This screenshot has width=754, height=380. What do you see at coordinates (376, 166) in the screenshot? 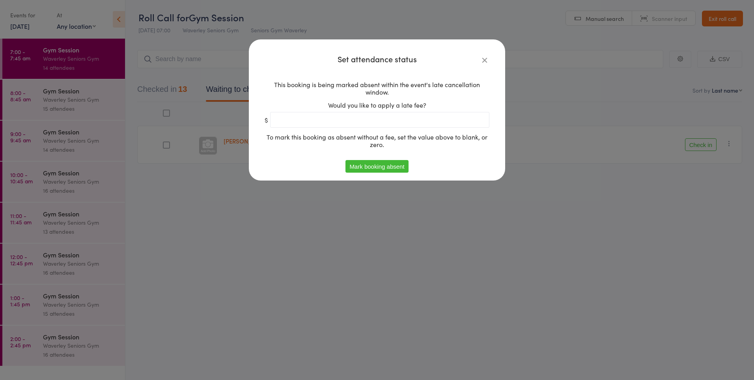
I see `button: Mark booking absent` at bounding box center [376, 166].